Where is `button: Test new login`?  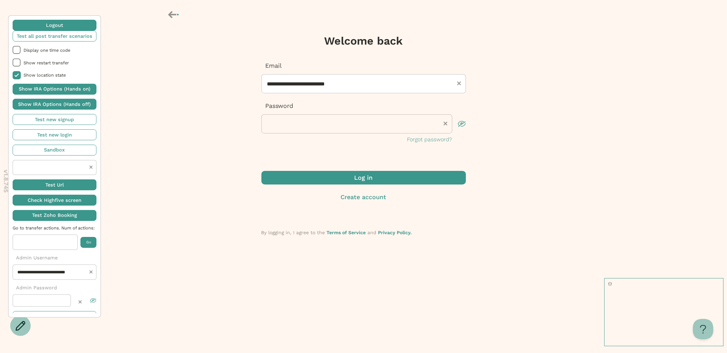
button: Test new login is located at coordinates (55, 135).